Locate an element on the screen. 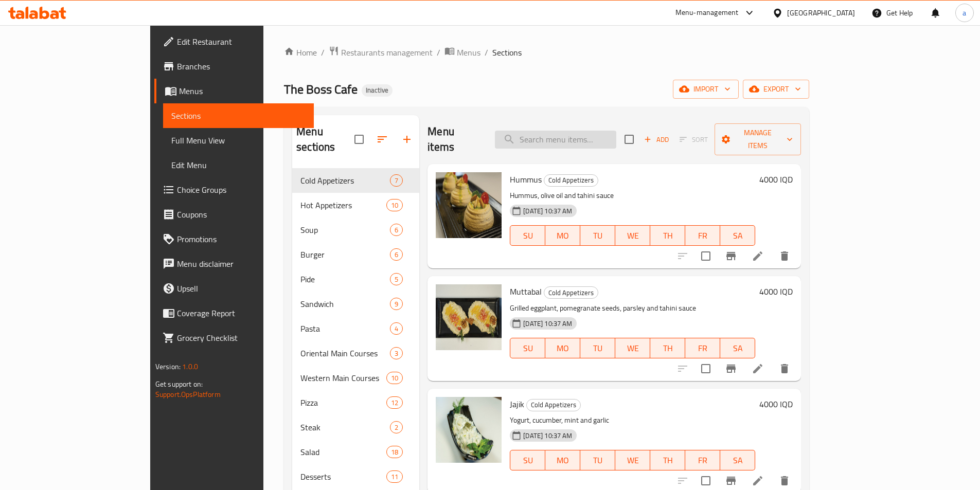 The height and width of the screenshot is (490, 980). a: Restaurants management is located at coordinates (381, 53).